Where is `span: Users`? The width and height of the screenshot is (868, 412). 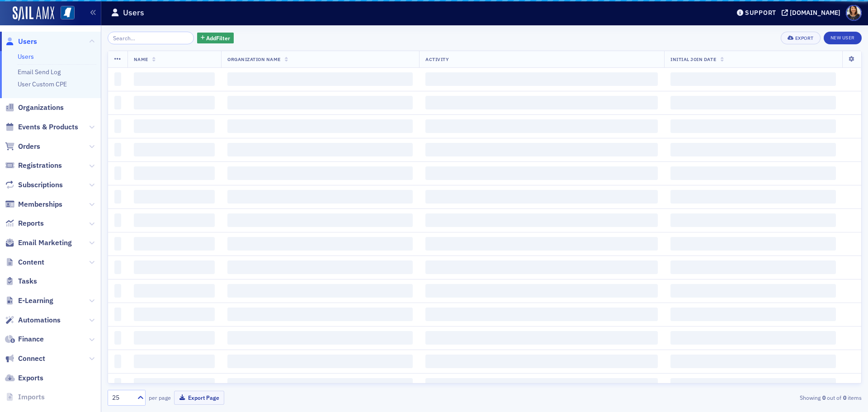 span: Users is located at coordinates (28, 42).